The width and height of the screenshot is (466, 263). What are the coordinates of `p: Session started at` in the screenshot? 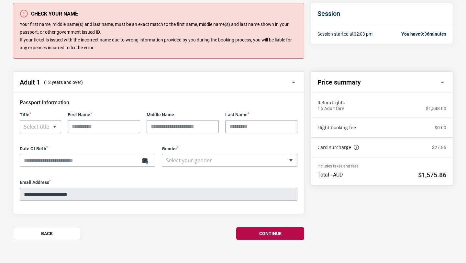 It's located at (345, 34).